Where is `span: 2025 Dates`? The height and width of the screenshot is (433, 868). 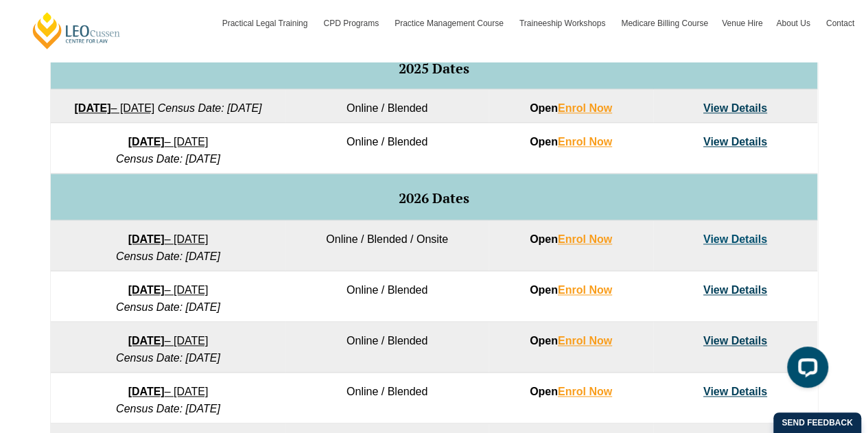 span: 2025 Dates is located at coordinates (434, 68).